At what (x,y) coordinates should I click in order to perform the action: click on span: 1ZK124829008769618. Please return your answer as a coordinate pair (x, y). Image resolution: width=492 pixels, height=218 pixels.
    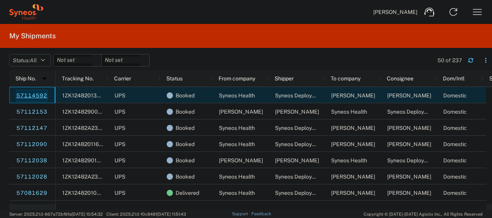
    Looking at the image, I should click on (91, 112).